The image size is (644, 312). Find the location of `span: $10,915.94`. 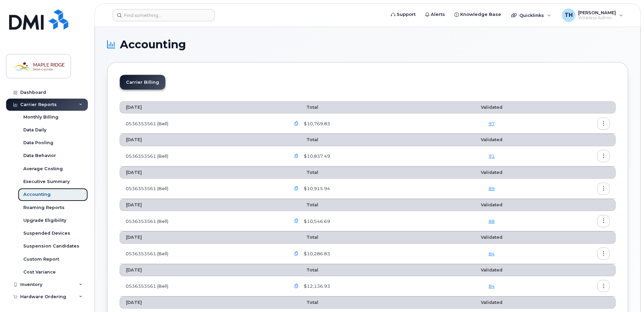

span: $10,915.94 is located at coordinates (316, 189).